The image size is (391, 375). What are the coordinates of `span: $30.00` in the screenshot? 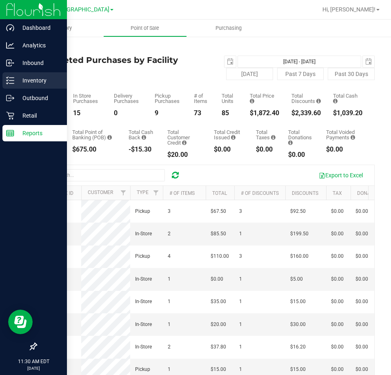 It's located at (298, 324).